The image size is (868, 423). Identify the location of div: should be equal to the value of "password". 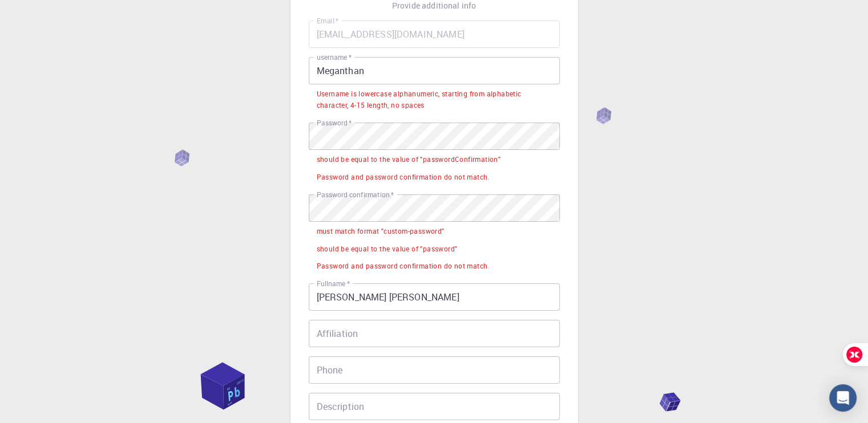
(387, 250).